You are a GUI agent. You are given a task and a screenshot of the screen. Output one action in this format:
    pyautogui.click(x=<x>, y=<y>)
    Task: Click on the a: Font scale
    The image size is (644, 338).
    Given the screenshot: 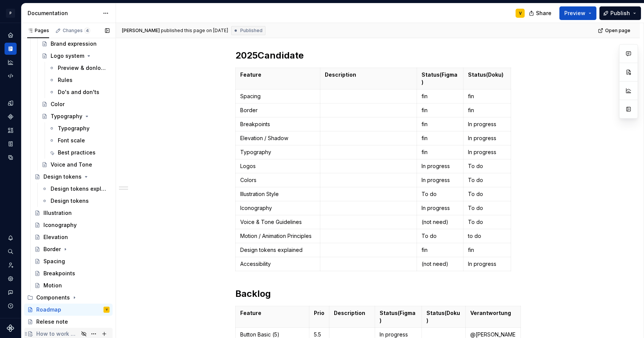 What is the action you would take?
    pyautogui.click(x=79, y=140)
    